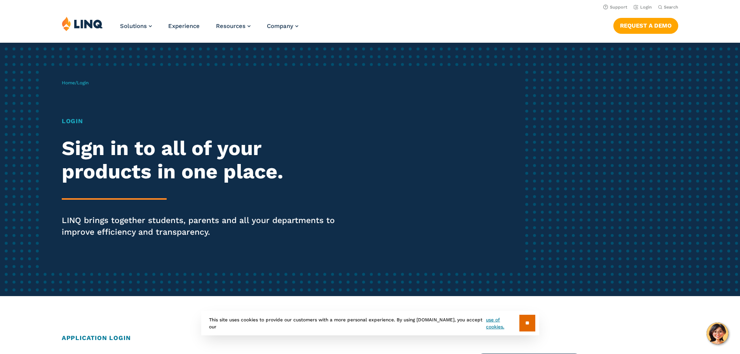 Image resolution: width=740 pixels, height=354 pixels. What do you see at coordinates (231, 26) in the screenshot?
I see `span: Resources` at bounding box center [231, 26].